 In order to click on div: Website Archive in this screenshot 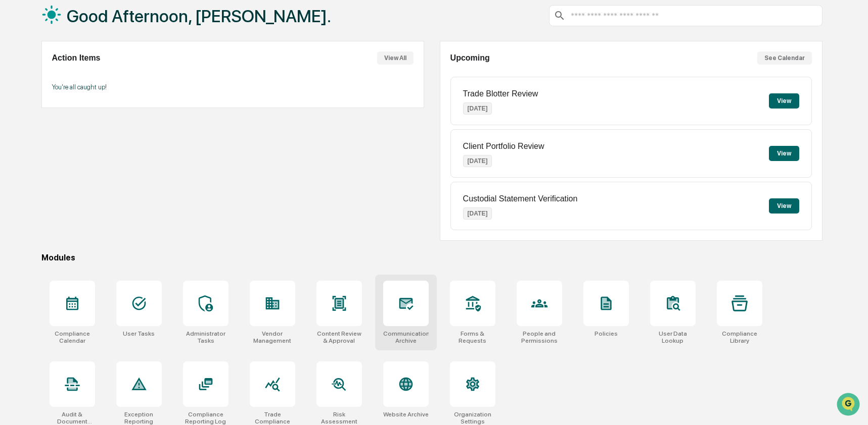, I will do `click(406, 414)`.